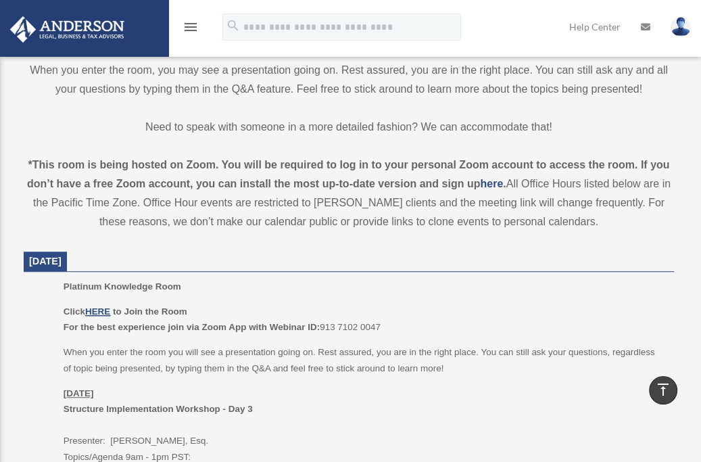 The image size is (701, 462). What do you see at coordinates (364, 360) in the screenshot?
I see `p: When you enter the room you will see a presentation going on. Rest assured, you are in the right ...` at bounding box center [364, 360].